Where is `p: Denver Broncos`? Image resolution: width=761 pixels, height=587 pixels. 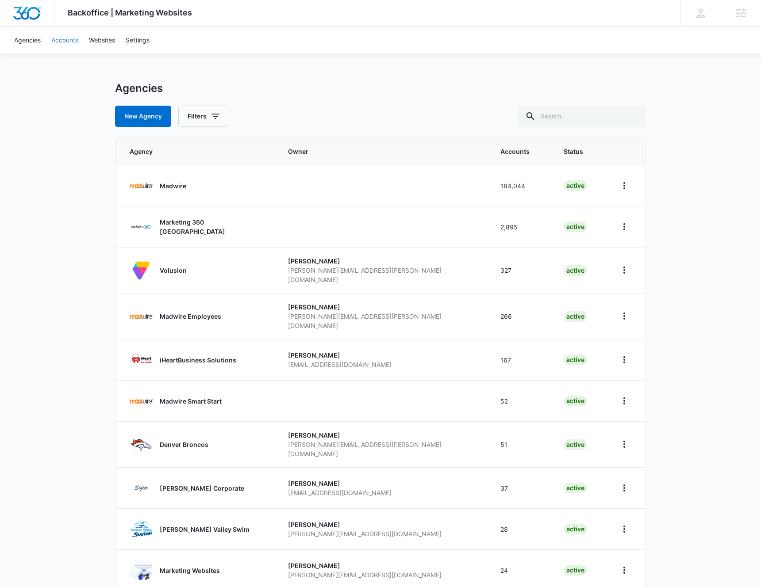
p: Denver Broncos is located at coordinates (184, 444).